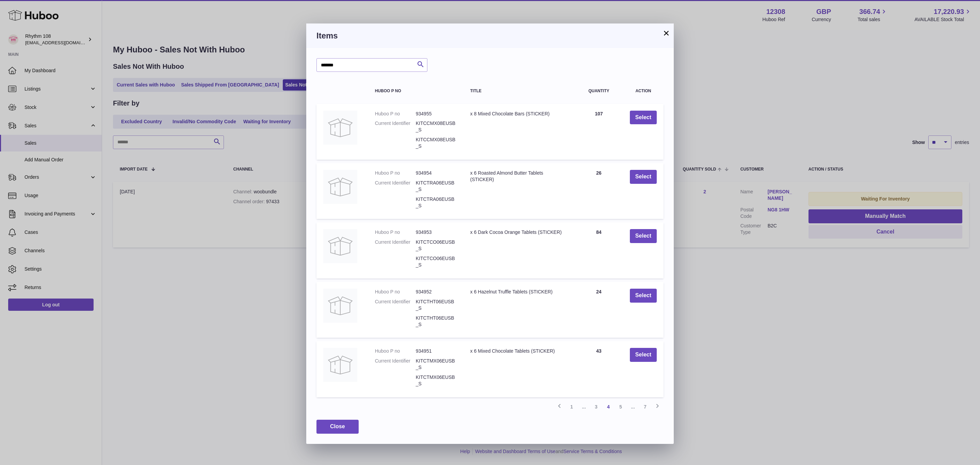 The width and height of the screenshot is (980, 465). Describe the element at coordinates (572, 407) in the screenshot. I see `a: 1` at that location.